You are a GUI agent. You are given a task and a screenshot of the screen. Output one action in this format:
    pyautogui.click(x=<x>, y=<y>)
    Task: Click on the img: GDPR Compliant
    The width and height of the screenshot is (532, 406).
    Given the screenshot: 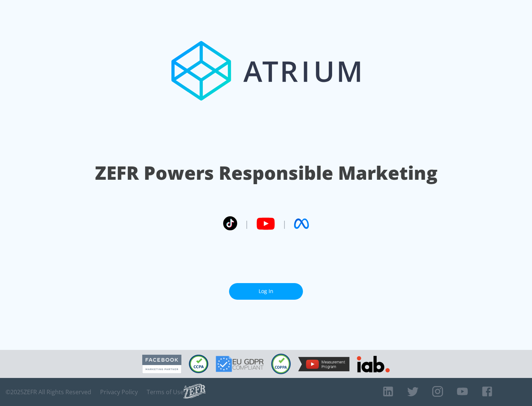 What is the action you would take?
    pyautogui.click(x=240, y=364)
    